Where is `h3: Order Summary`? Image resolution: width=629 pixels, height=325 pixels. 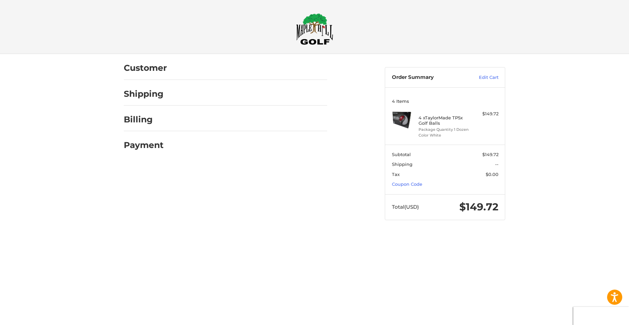 h3: Order Summary is located at coordinates (428, 78).